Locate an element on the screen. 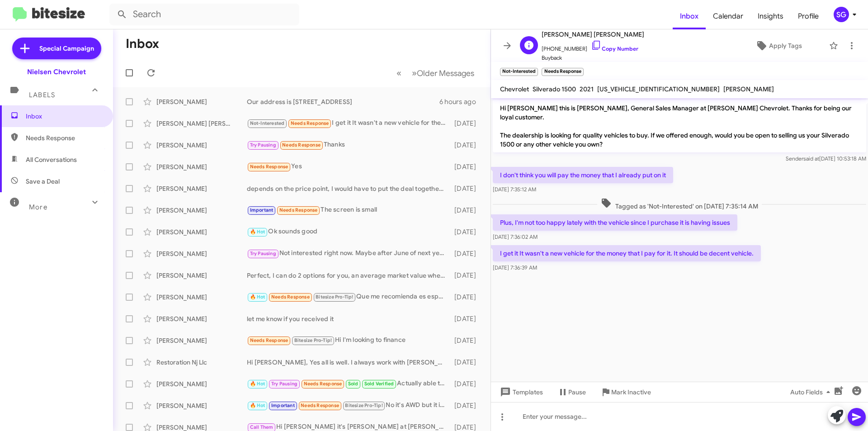 This screenshot has width=868, height=431. span: Sold Verified is located at coordinates (379, 383).